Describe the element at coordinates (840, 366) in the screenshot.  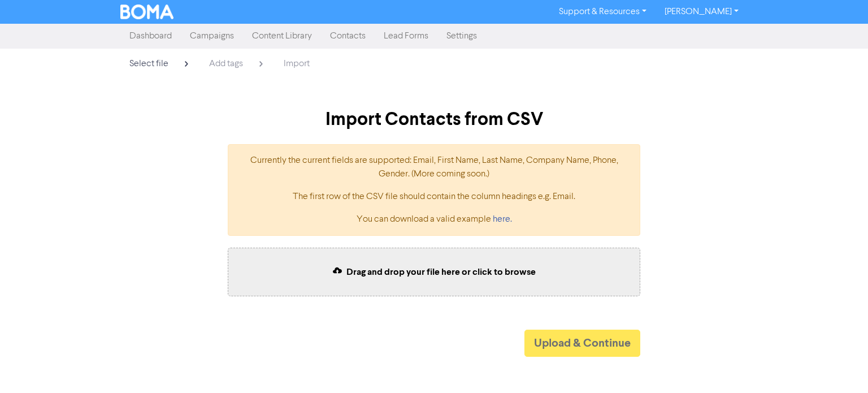
I see `div: Chat Widget` at that location.